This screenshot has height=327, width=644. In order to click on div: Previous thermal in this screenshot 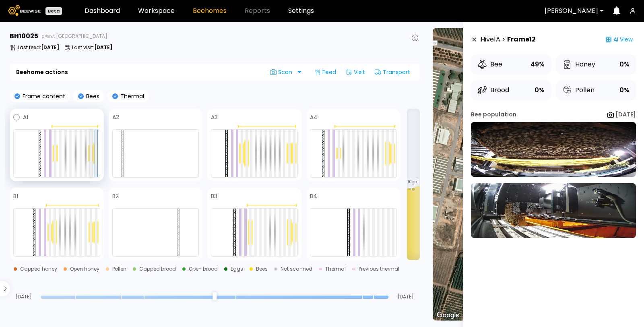, I will do `click(379, 269)`.